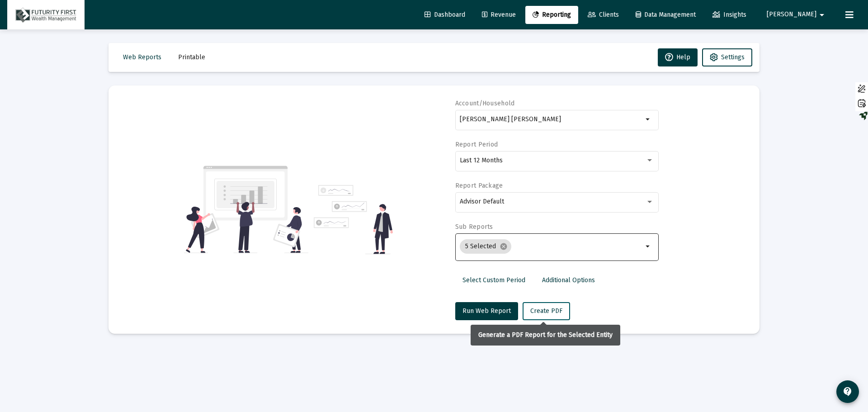 The image size is (868, 412). What do you see at coordinates (499, 14) in the screenshot?
I see `span: Revenue` at bounding box center [499, 14].